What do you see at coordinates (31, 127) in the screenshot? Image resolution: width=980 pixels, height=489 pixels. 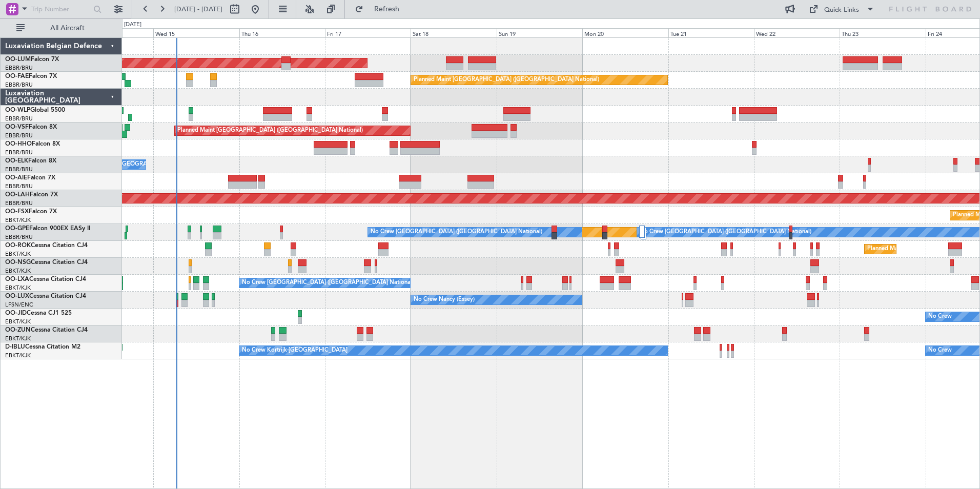 I see `a: OO-VSFFalcon 8X` at bounding box center [31, 127].